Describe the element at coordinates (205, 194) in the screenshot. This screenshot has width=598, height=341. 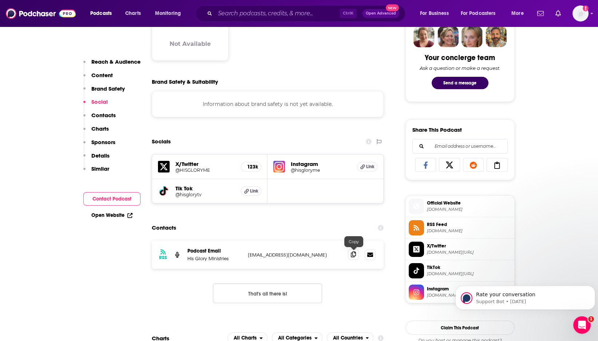
I see `a: @hisglorytv` at that location.